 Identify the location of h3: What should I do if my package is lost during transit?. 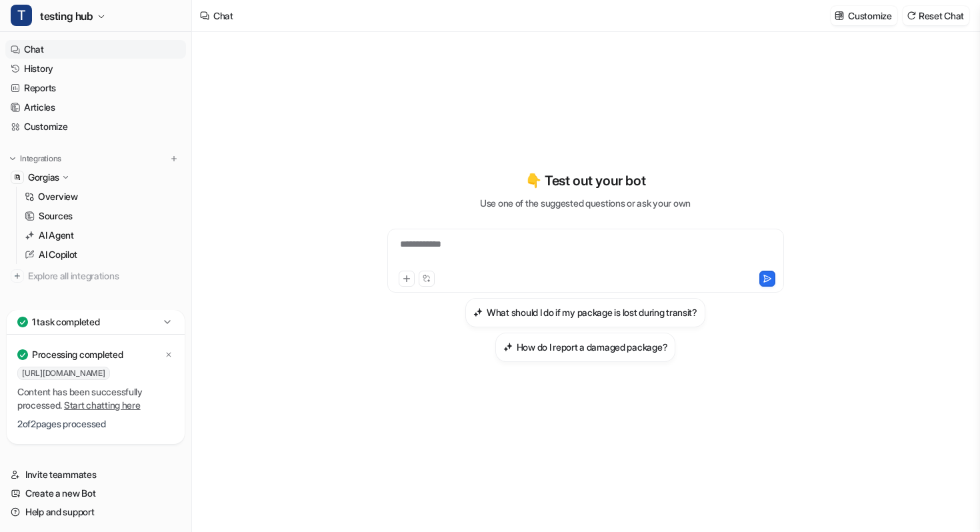
(592, 312).